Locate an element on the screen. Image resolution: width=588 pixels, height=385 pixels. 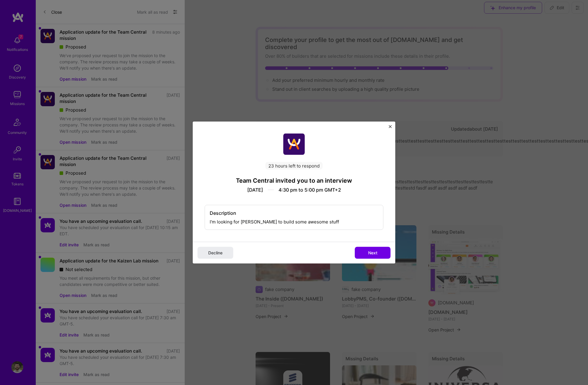
img: Company Logo is located at coordinates (294, 144).